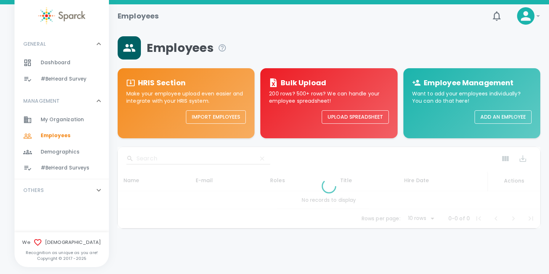  I want to click on h6: Employee Management, so click(469, 83).